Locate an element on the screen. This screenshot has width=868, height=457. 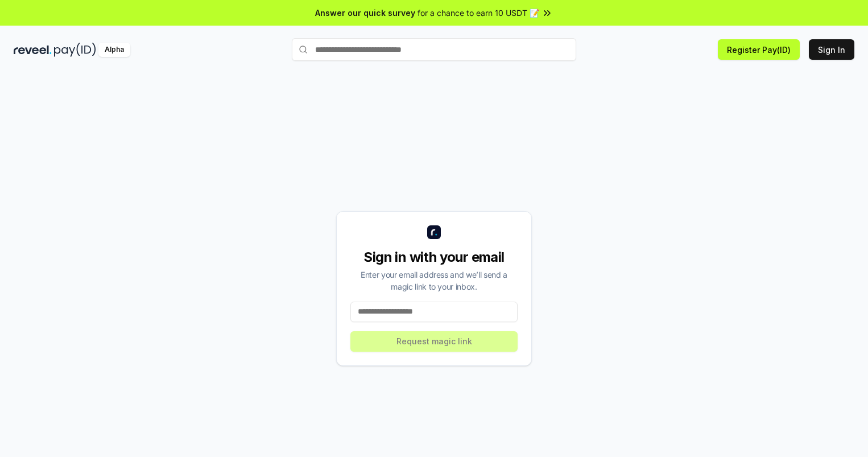
img: logo_small is located at coordinates (434, 232).